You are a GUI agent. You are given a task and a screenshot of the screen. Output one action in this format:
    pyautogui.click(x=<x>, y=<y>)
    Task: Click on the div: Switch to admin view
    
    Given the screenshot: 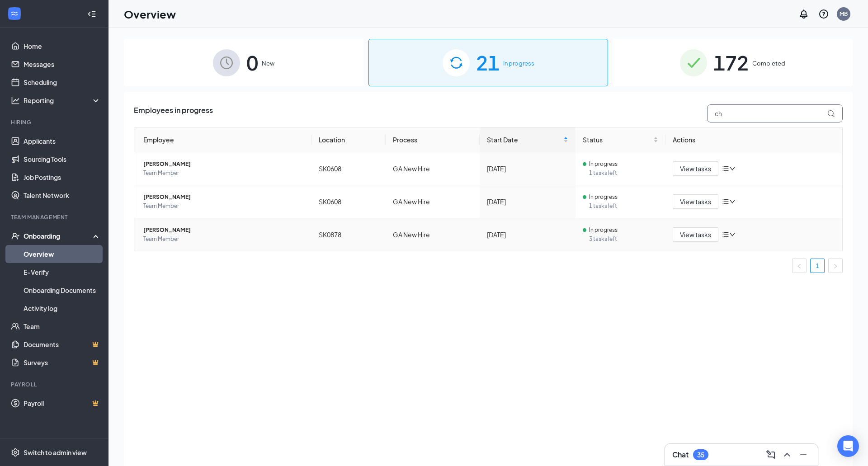 What is the action you would take?
    pyautogui.click(x=55, y=453)
    